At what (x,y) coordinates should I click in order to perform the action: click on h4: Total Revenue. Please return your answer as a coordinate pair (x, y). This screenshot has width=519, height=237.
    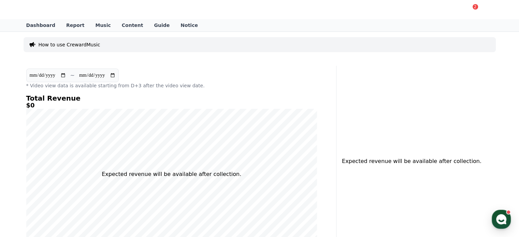
    Looking at the image, I should click on (172, 98).